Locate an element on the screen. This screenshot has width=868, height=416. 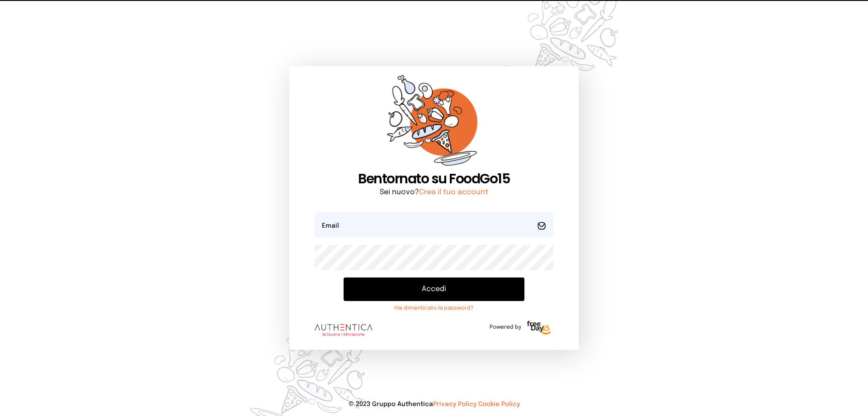
a: Privacy Policy is located at coordinates (455, 404).